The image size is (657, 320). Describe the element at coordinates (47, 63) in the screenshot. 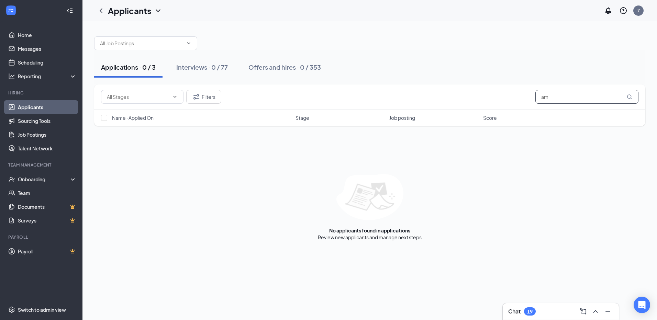

I see `a: Scheduling` at that location.